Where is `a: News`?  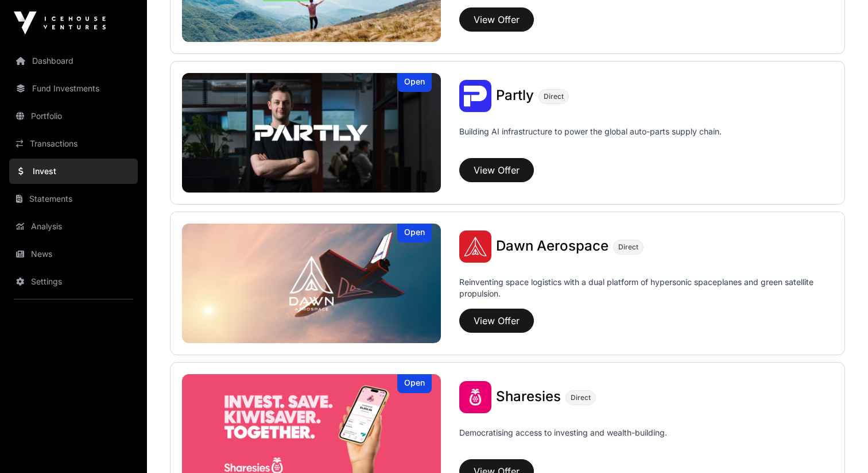
a: News is located at coordinates (73, 254).